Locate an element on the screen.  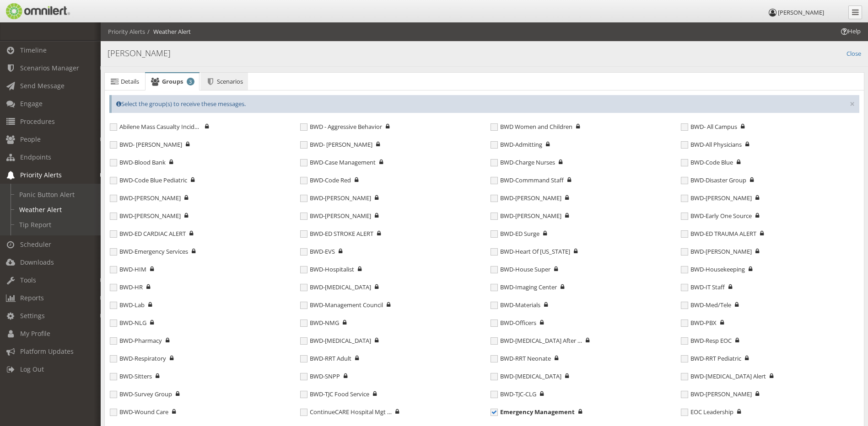
span: Engage is located at coordinates (31, 103).